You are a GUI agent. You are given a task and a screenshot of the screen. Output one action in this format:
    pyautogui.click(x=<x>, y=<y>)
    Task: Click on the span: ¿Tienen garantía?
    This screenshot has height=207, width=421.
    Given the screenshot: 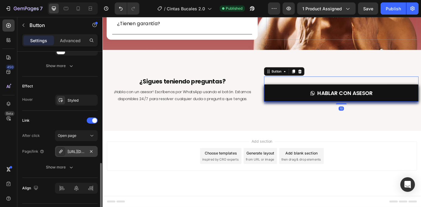 What is the action you would take?
    pyautogui.click(x=41, y=7)
    